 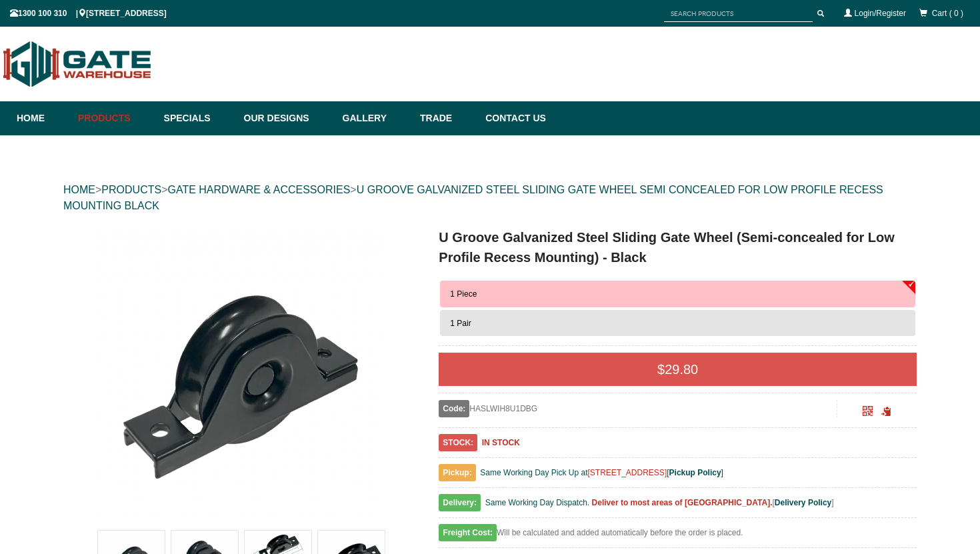 What do you see at coordinates (197, 118) in the screenshot?
I see `a: Specials` at bounding box center [197, 118].